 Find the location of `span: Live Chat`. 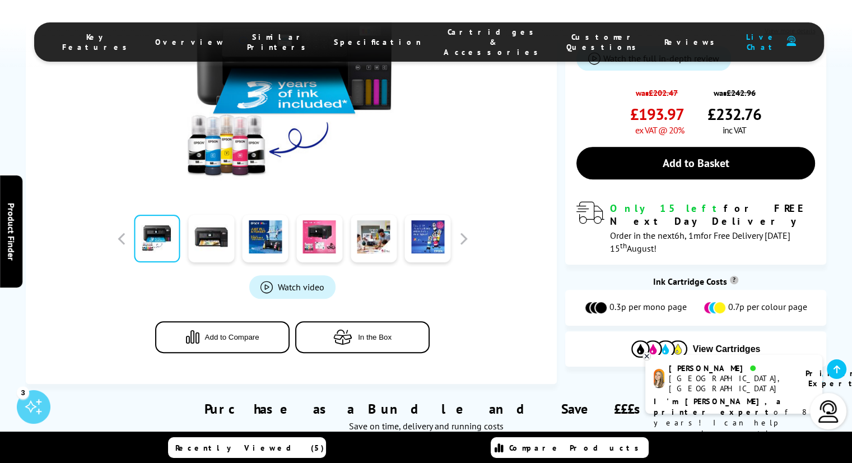

span: Live Chat is located at coordinates (762, 42).